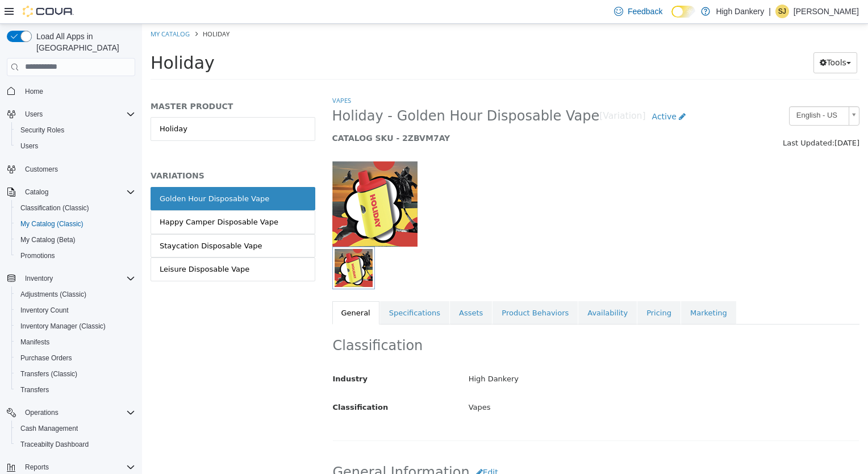 This screenshot has height=474, width=868. What do you see at coordinates (75, 342) in the screenshot?
I see `button: Manifests` at bounding box center [75, 342].